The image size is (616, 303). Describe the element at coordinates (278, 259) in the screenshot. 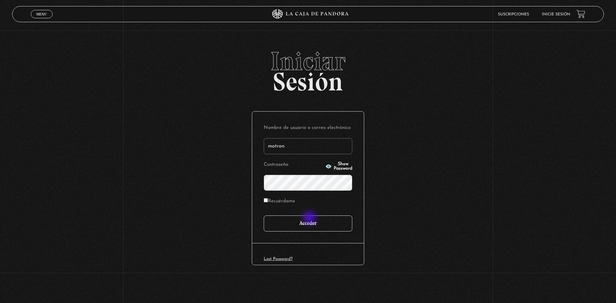

I see `a: Lost Password?` at that location.